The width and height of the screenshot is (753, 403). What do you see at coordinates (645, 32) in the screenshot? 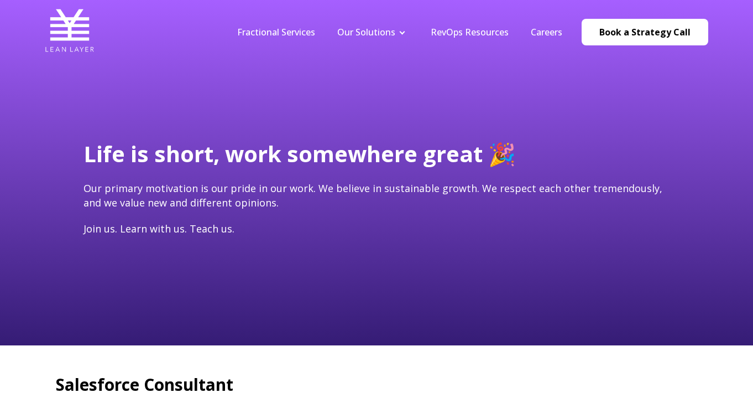
I see `a: Book a Strategy Call` at bounding box center [645, 32].